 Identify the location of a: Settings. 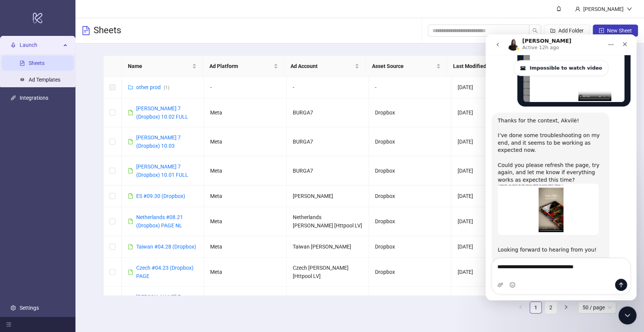
(29, 307).